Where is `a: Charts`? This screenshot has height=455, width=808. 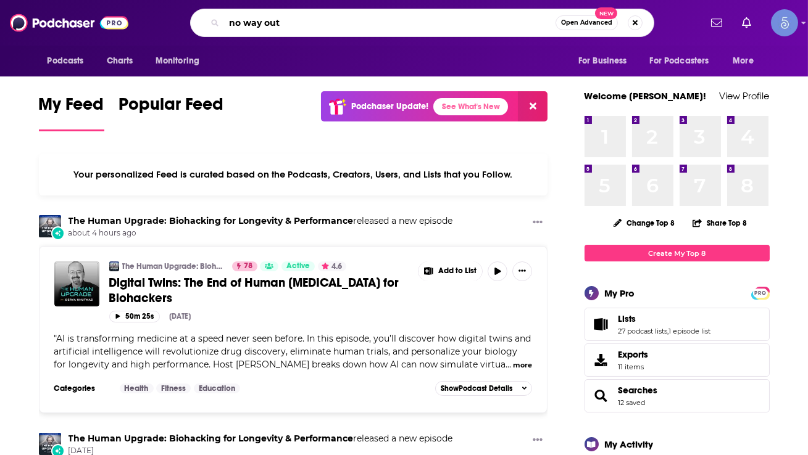 a: Charts is located at coordinates (120, 61).